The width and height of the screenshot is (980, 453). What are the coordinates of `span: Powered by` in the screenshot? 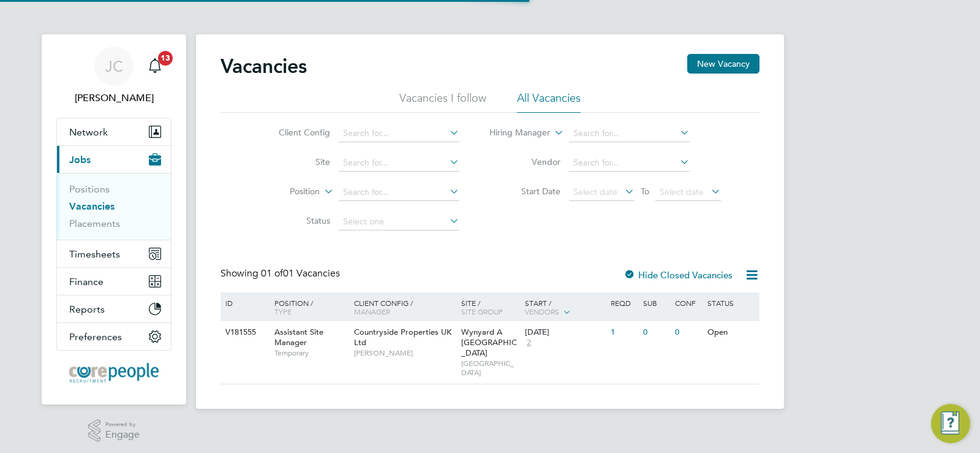 It's located at (123, 424).